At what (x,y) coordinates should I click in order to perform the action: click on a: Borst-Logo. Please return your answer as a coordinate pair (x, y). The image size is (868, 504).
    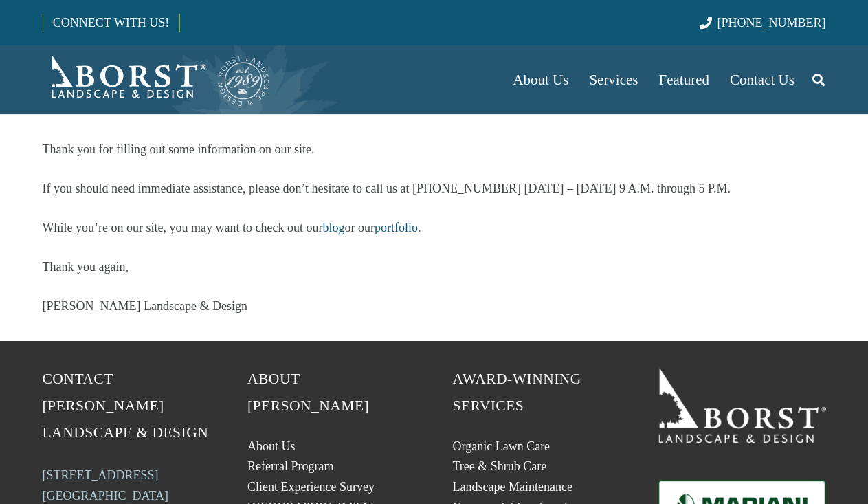
    Looking at the image, I should click on (157, 80).